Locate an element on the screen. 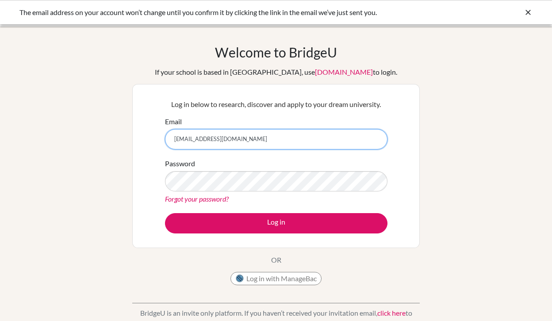 The width and height of the screenshot is (552, 321). p: Log in below to research, discover and apply to your dream university. is located at coordinates (276, 104).